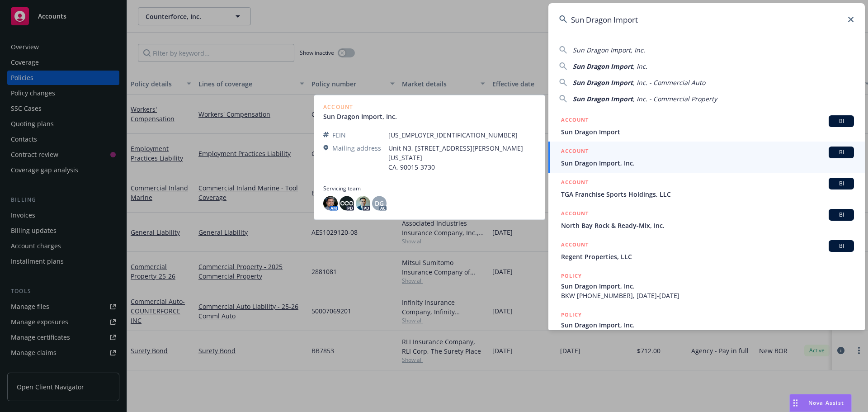 The image size is (868, 412). What do you see at coordinates (707, 157) in the screenshot?
I see `a: ACCOUNTBISun Dragon Import, Inc.` at bounding box center [707, 157].